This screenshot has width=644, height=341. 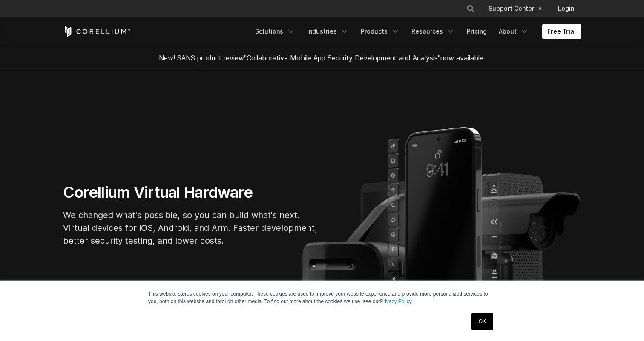 I want to click on a: Free Trial, so click(x=561, y=32).